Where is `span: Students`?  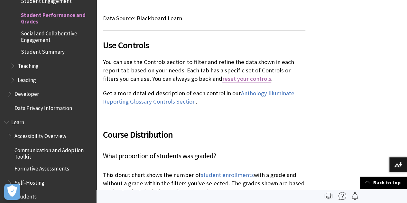
span: Students is located at coordinates (25, 195).